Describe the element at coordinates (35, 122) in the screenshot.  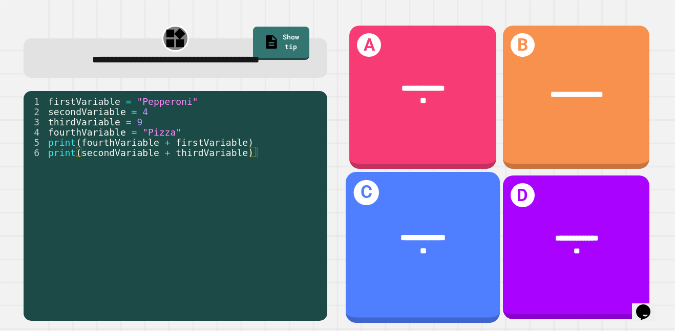
I see `div: 3` at that location.